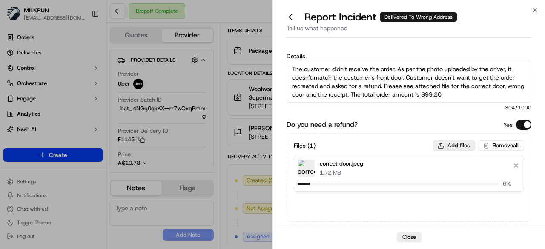 This screenshot has width=545, height=249. Describe the element at coordinates (454, 146) in the screenshot. I see `button: Add files` at that location.